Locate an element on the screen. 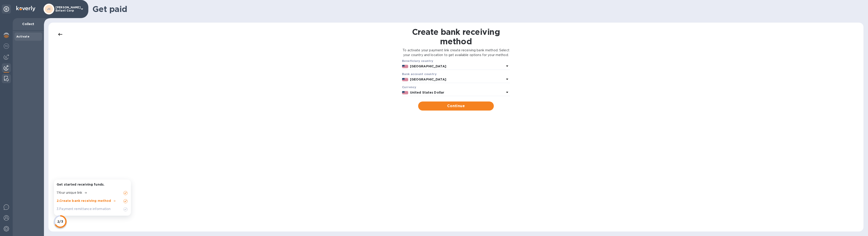 This screenshot has height=236, width=868. b: Activate is located at coordinates (23, 36).